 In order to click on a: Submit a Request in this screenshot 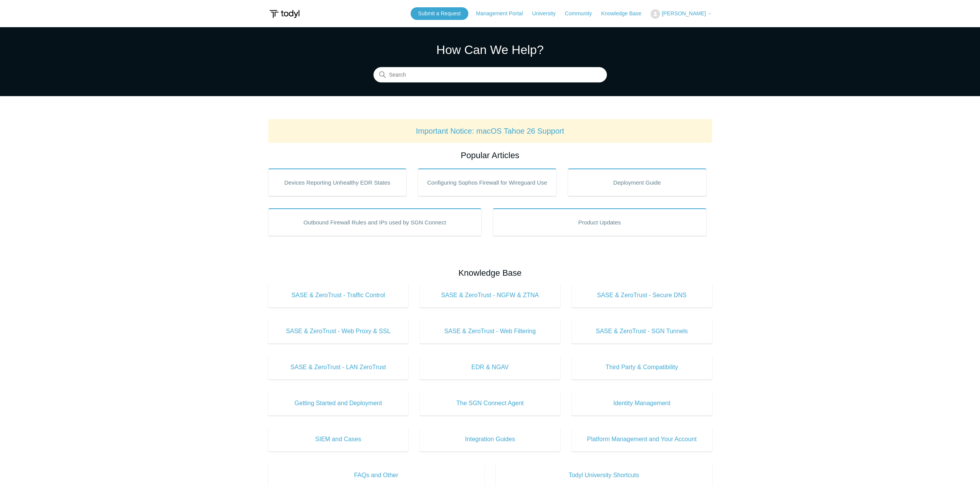, I will do `click(439, 14)`.